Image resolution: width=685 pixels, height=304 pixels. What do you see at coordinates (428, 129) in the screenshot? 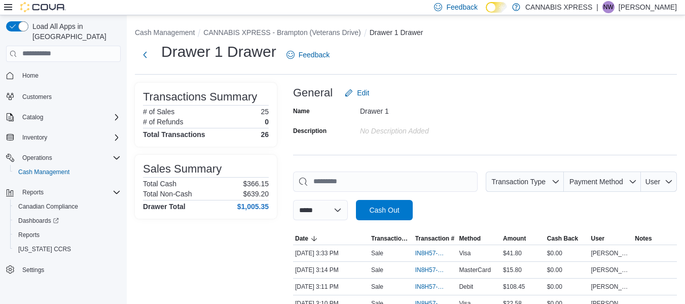
I see `div: No Description added` at bounding box center [428, 129].